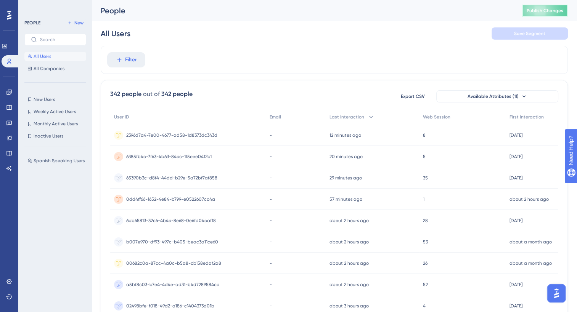 Image resolution: width=577 pixels, height=312 pixels. I want to click on span: Monthly Active Users, so click(56, 124).